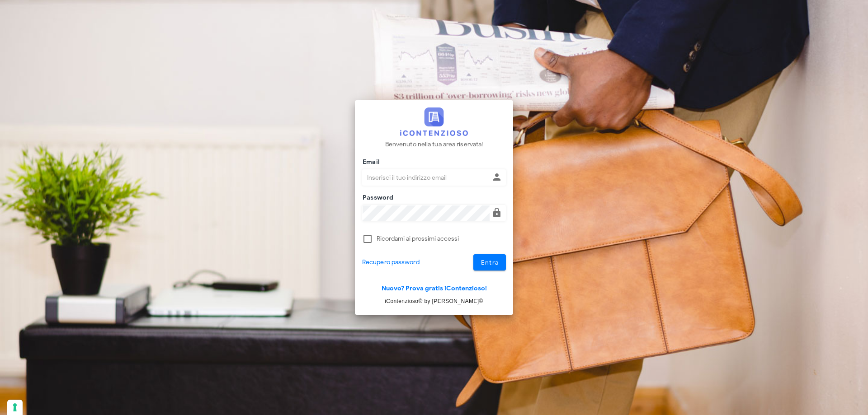  I want to click on a: Nuovo? Prova gratis iContenzioso!, so click(434, 288).